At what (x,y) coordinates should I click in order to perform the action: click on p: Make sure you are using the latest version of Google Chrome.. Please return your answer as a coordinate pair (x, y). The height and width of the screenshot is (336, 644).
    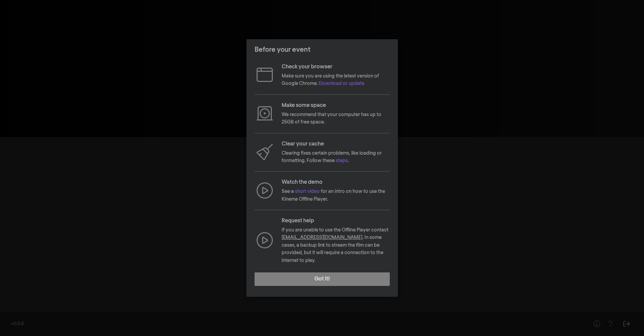
    Looking at the image, I should click on (336, 80).